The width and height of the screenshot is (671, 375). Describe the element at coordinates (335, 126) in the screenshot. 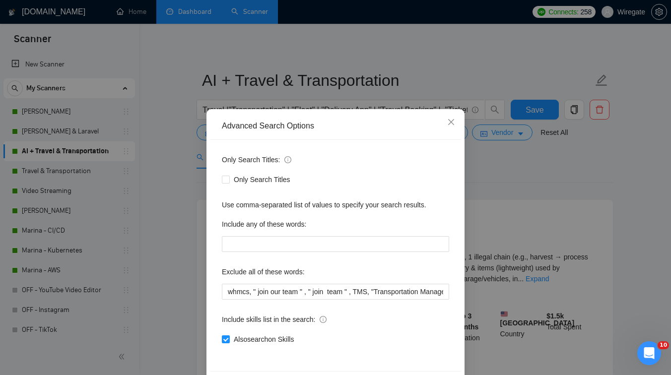

I see `div: Advanced Search Options` at that location.